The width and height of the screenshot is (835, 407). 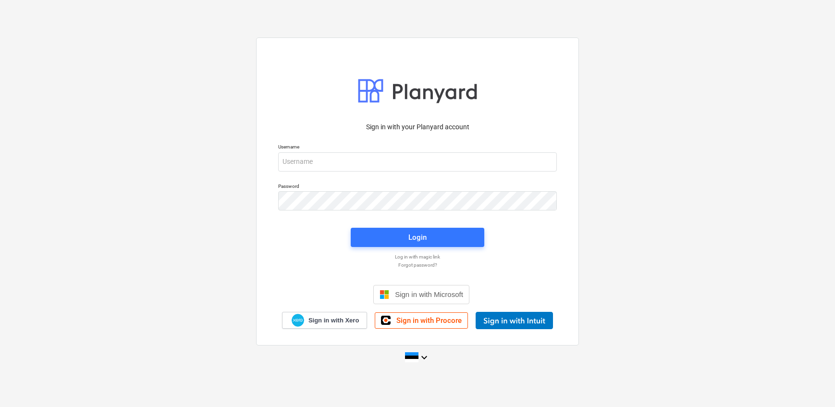 I want to click on p: Sign in with your Planyard account, so click(x=418, y=127).